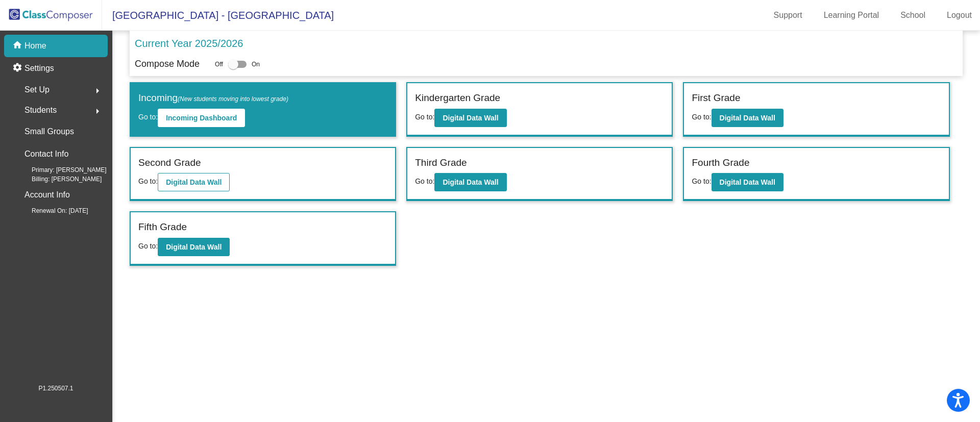 This screenshot has height=422, width=980. I want to click on p: Small Groups, so click(49, 132).